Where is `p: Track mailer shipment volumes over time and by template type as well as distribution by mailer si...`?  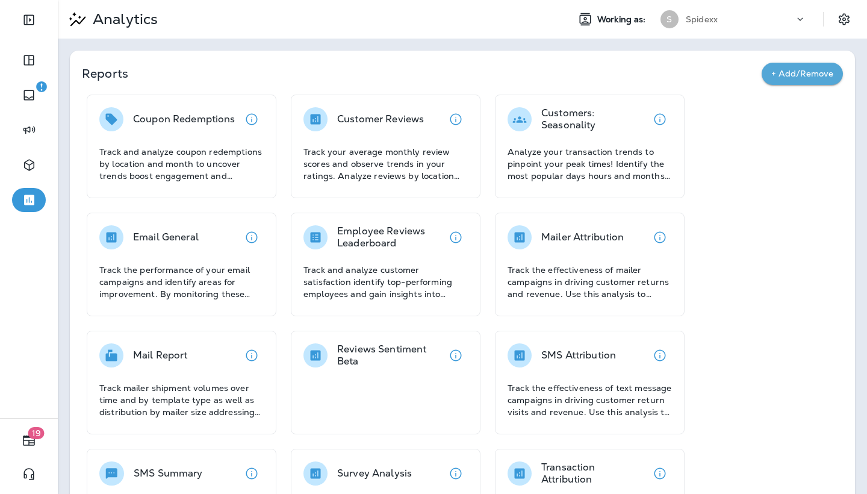
p: Track mailer shipment volumes over time and by template type as well as distribution by mailer si... is located at coordinates (181, 400).